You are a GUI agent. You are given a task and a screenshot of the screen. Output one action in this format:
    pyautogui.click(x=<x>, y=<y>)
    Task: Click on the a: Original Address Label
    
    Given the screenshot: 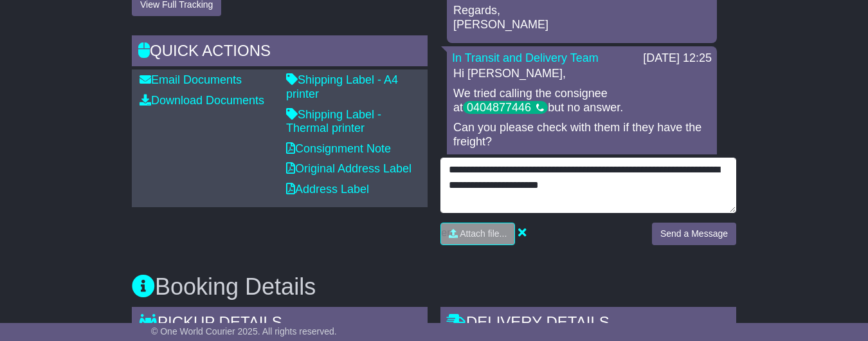 What is the action you would take?
    pyautogui.click(x=348, y=168)
    